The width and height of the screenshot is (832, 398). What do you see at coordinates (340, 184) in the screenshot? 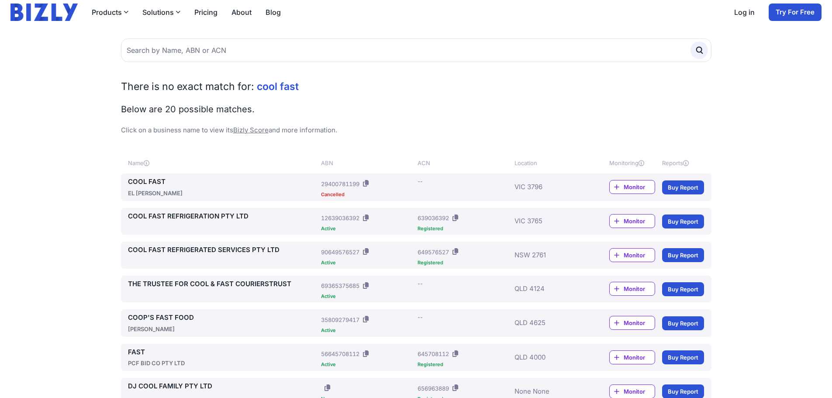
I see `div: 29400781199` at bounding box center [340, 184].